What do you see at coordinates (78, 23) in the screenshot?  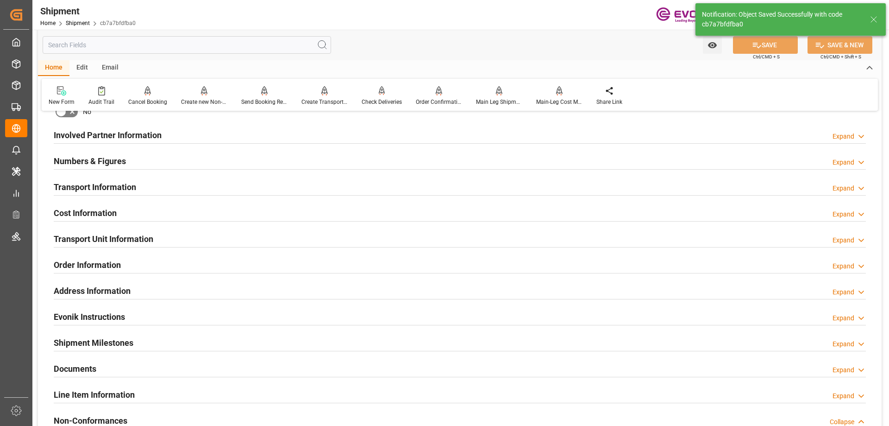 I see `a: Shipment` at bounding box center [78, 23].